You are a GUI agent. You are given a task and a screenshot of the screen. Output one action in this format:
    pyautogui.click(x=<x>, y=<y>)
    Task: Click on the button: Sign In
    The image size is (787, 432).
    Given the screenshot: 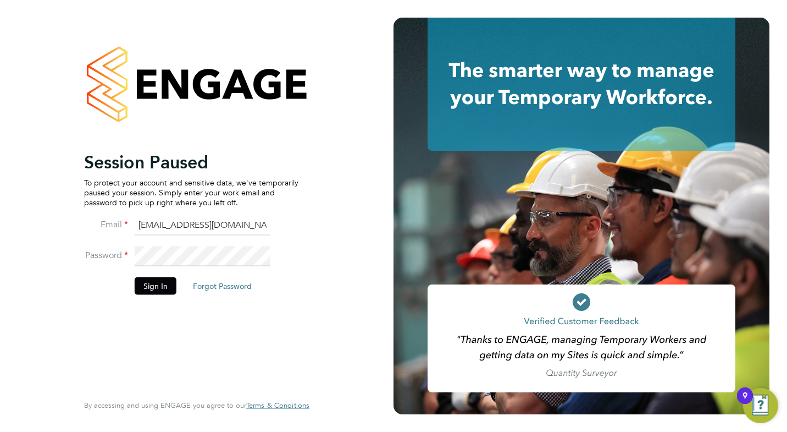 What is the action you would take?
    pyautogui.click(x=156, y=285)
    